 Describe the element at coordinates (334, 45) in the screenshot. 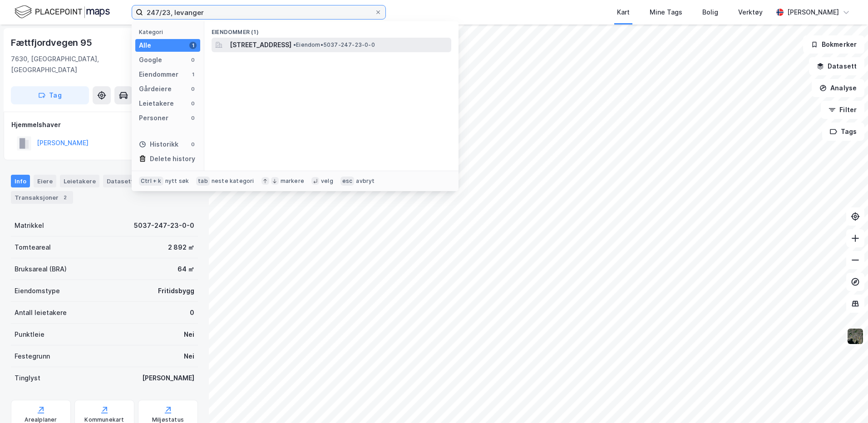

I see `span: Eiendom • 5037-247-23-0-0` at that location.